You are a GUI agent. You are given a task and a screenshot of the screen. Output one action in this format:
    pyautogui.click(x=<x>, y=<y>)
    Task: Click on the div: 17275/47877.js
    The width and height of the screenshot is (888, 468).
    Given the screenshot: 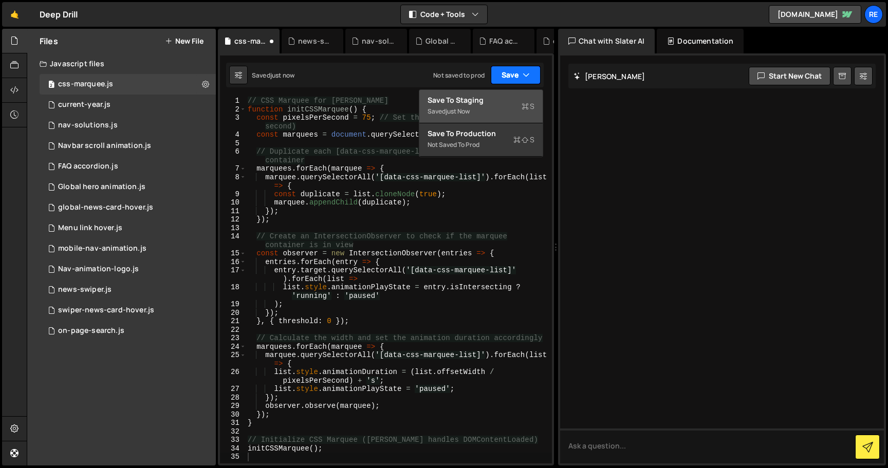 What is the action you would take?
    pyautogui.click(x=127, y=166)
    